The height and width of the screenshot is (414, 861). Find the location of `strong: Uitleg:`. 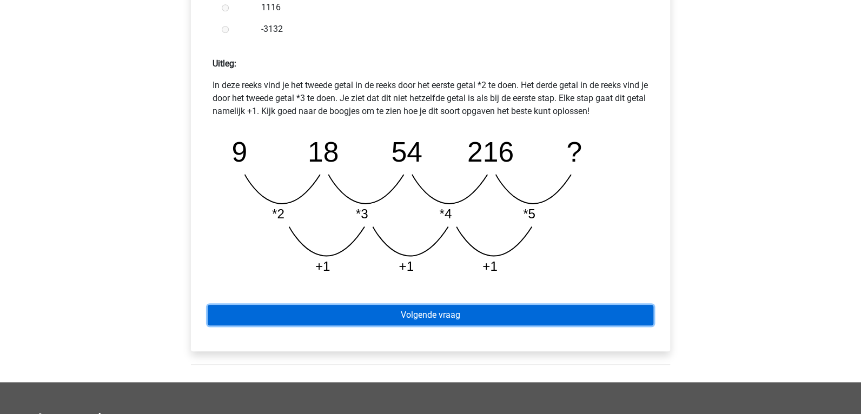

strong: Uitleg: is located at coordinates (224, 63).